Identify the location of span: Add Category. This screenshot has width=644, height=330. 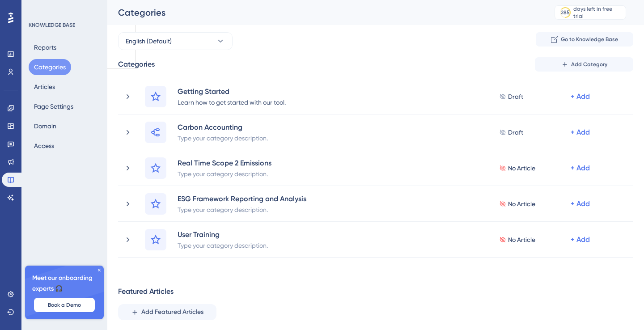
(590, 64).